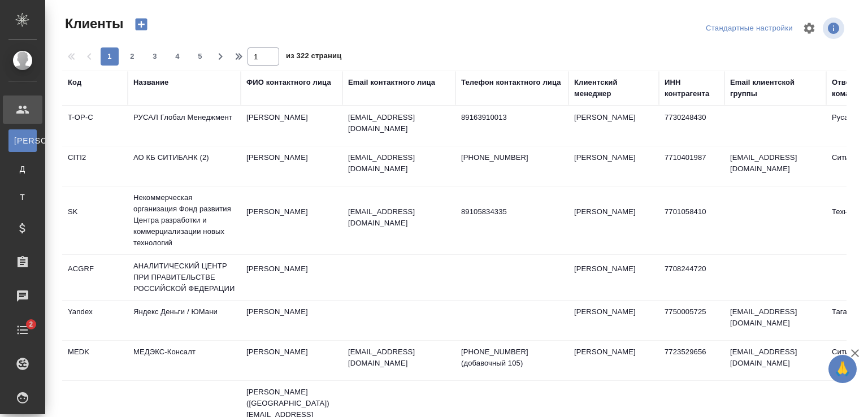 This screenshot has width=868, height=417. What do you see at coordinates (184, 126) in the screenshot?
I see `td: РУСАЛ Глобал Менеджмент` at bounding box center [184, 126].